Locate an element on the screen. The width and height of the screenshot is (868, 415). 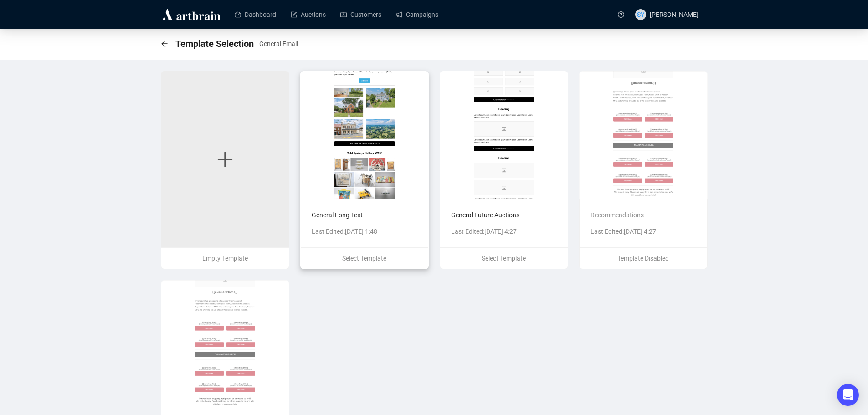
a: Customers is located at coordinates (361, 15).